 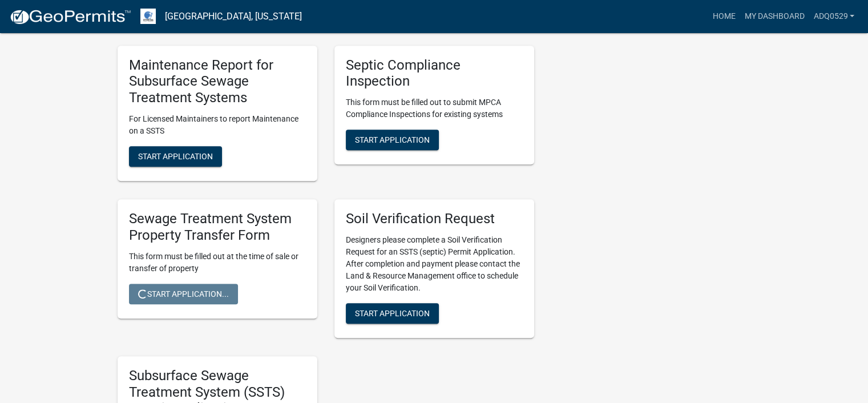 What do you see at coordinates (148, 16) in the screenshot?
I see `img: Otter Tail County, Minnesota` at bounding box center [148, 16].